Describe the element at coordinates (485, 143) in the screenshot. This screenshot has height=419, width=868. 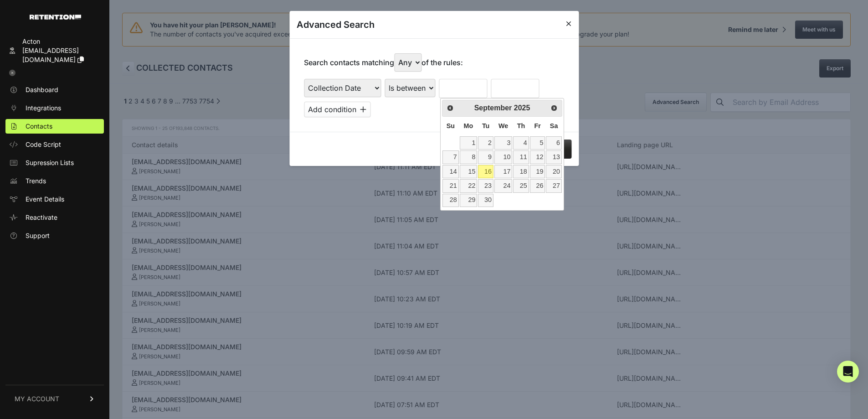
I see `a: 2` at that location.